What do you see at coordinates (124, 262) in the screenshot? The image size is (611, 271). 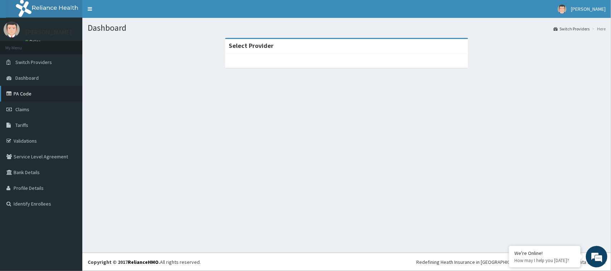 I see `strong: Copyright © 2017 .` at bounding box center [124, 262].